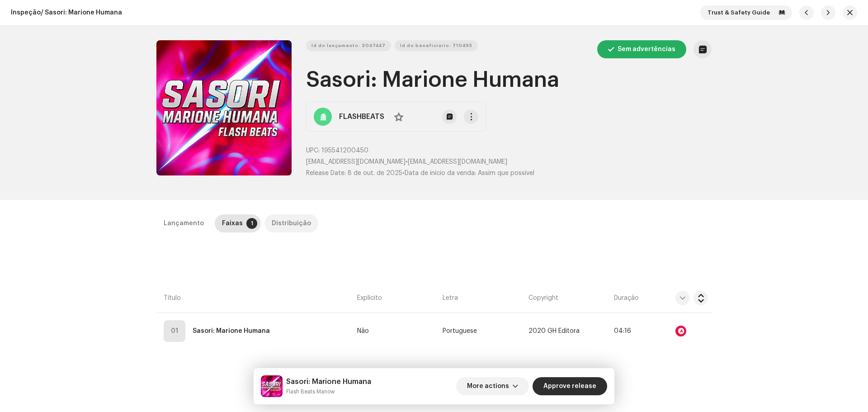  What do you see at coordinates (232, 224) in the screenshot?
I see `div: Faixas` at bounding box center [232, 224].